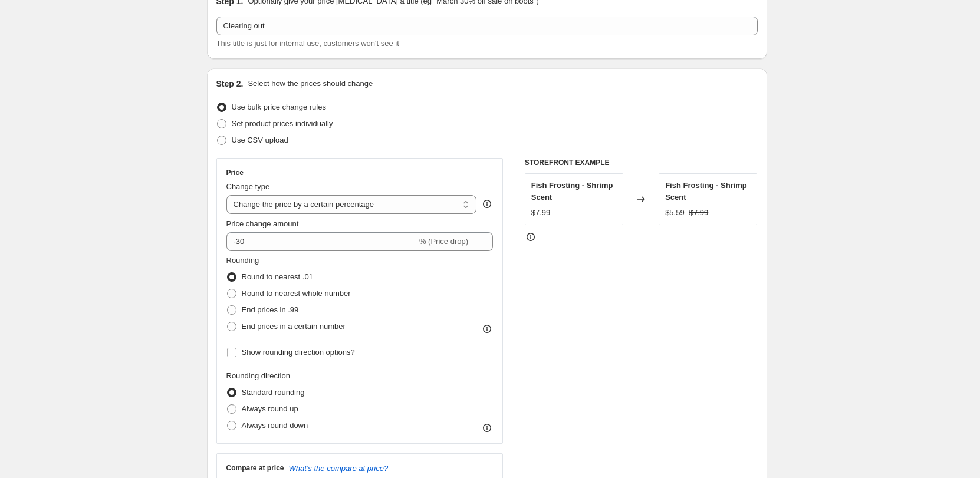 Image resolution: width=980 pixels, height=478 pixels. Describe the element at coordinates (270, 310) in the screenshot. I see `span: End prices in .99` at that location.